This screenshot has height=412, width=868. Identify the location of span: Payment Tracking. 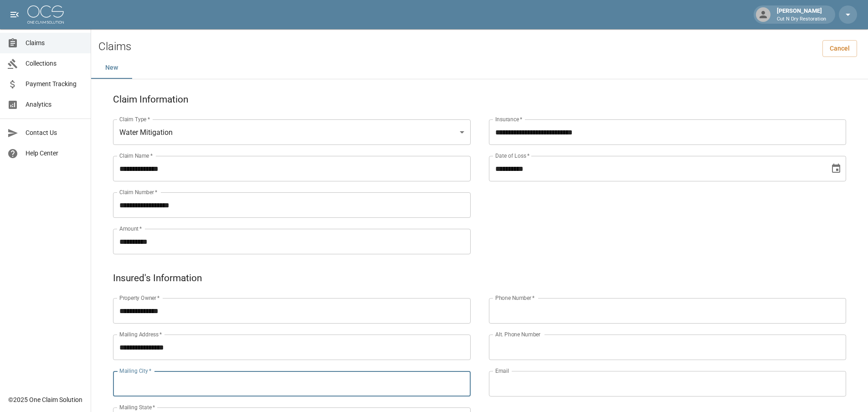
(54, 84).